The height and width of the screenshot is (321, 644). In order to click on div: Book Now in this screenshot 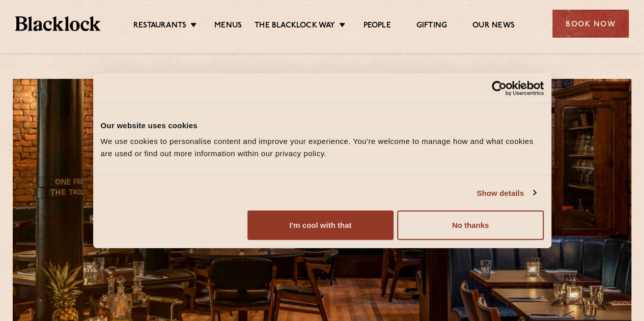, I will do `click(591, 23)`.